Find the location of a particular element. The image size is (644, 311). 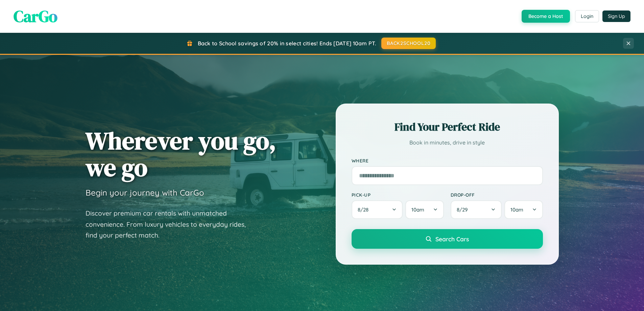

p: Discover premium car rentals with unmatched convenience. From luxury vehicles to everyday rides, ... is located at coordinates (170, 224).